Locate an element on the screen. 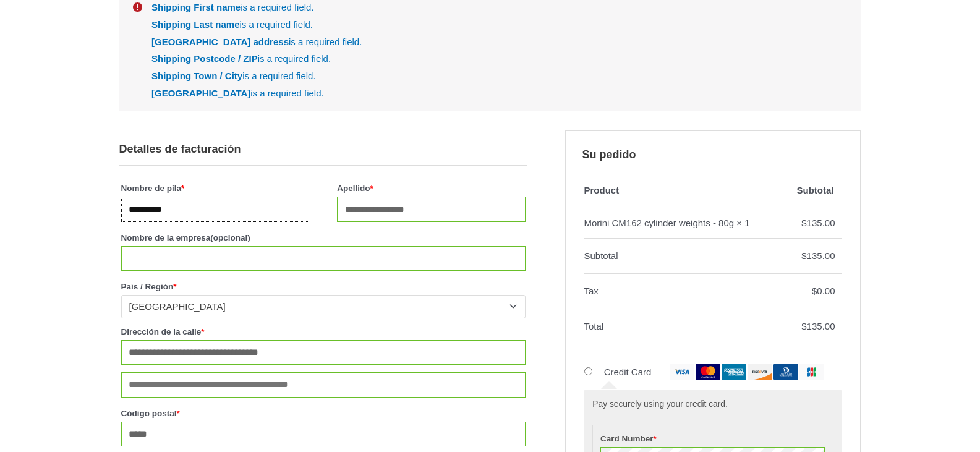 Image resolution: width=980 pixels, height=452 pixels. strong: Shipping First name is located at coordinates (196, 6).